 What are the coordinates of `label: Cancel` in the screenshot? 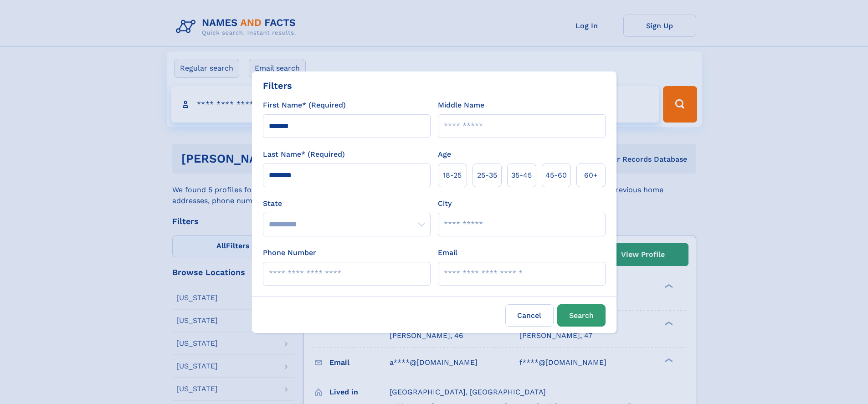 It's located at (530, 315).